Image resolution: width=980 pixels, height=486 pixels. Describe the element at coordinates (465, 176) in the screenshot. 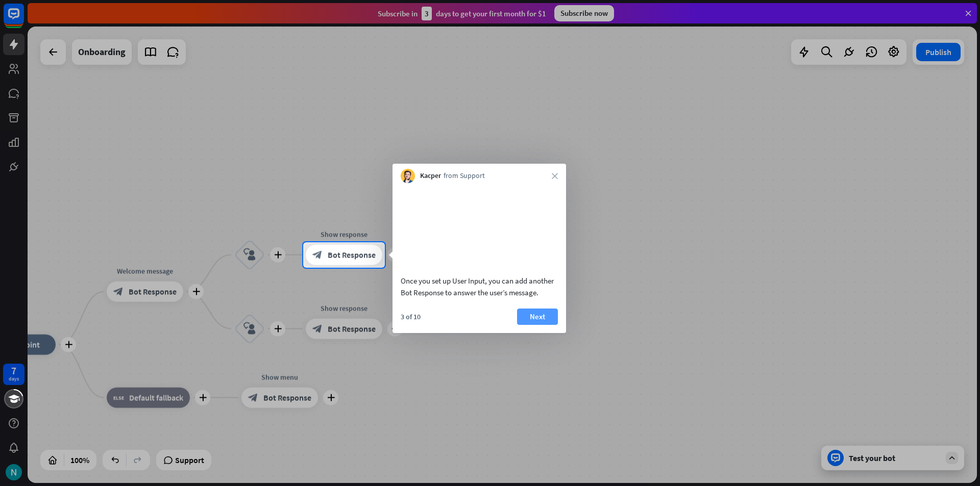

I see `span: from Support` at that location.